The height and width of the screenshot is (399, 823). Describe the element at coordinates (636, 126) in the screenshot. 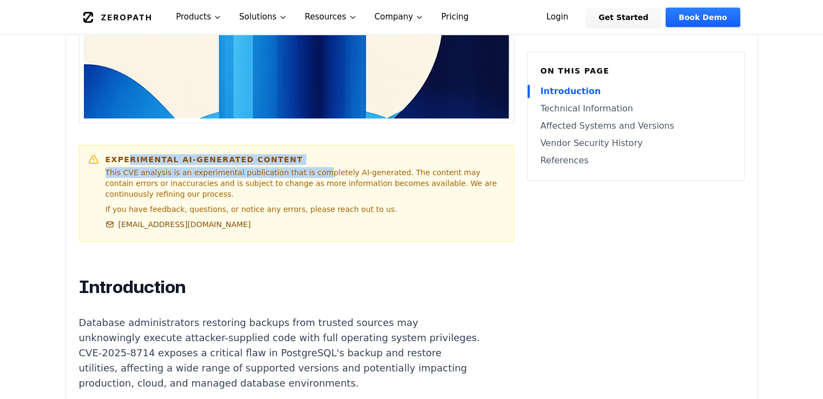

I see `a: Affected Systems and Versions` at that location.